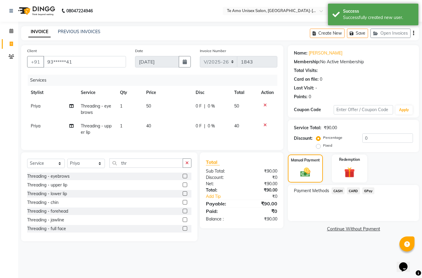 The image size is (422, 278). I want to click on div: Successfully created new user., so click(378, 17).